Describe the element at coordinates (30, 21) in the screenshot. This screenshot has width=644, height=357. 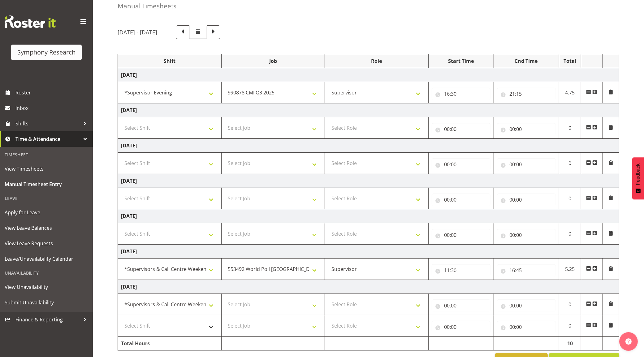
I see `img: Rosterit website logo` at that location.